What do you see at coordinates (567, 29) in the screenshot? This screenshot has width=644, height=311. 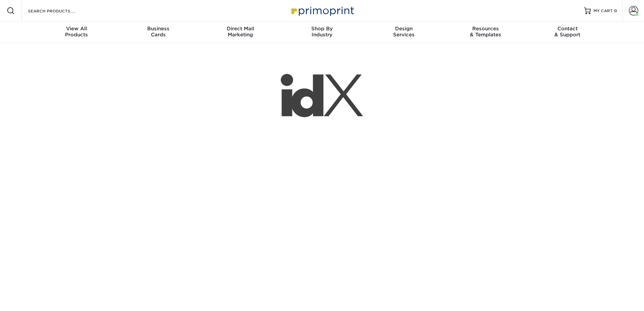 I see `span: Contact` at bounding box center [567, 29].